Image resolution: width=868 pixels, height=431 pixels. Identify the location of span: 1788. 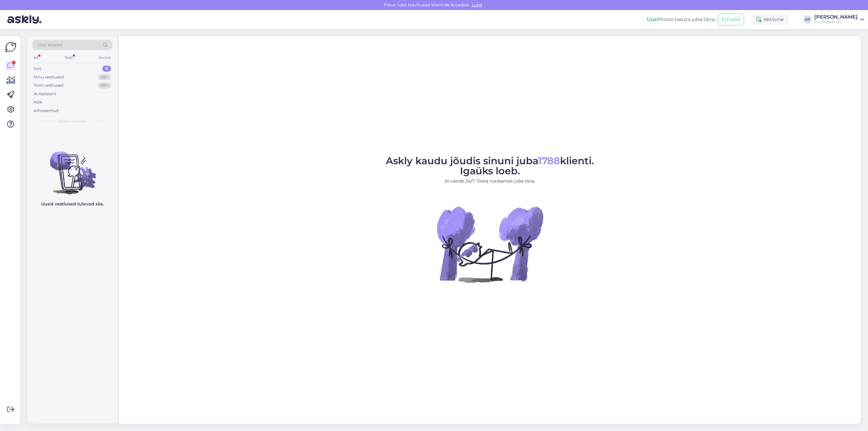
(549, 161).